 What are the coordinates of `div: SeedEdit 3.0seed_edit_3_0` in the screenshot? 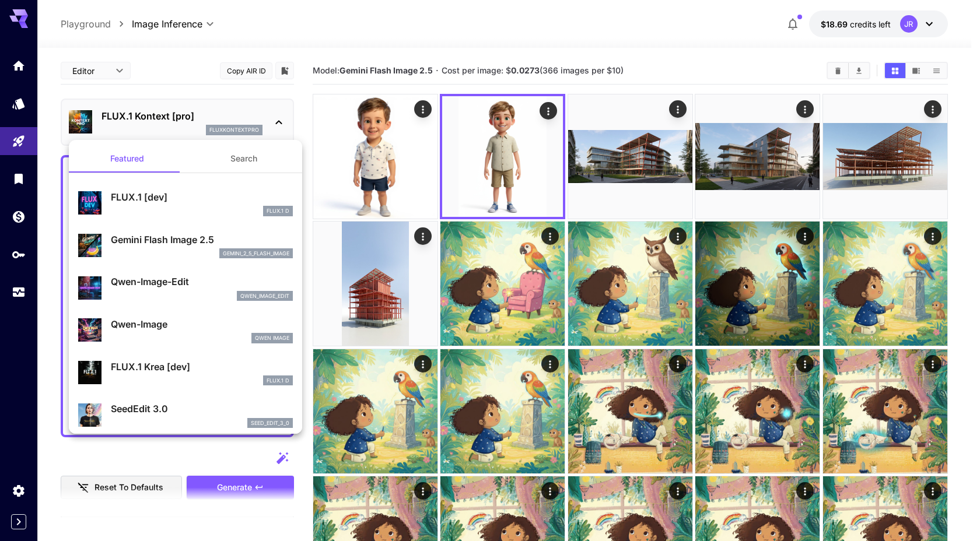 It's located at (185, 415).